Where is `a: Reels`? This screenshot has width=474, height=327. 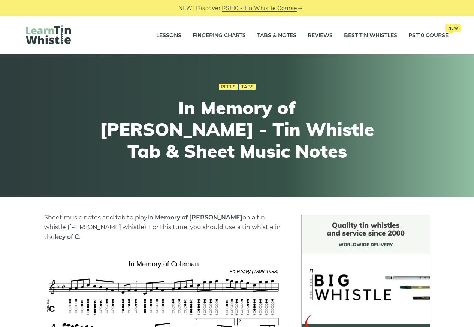
a: Reels is located at coordinates (228, 87).